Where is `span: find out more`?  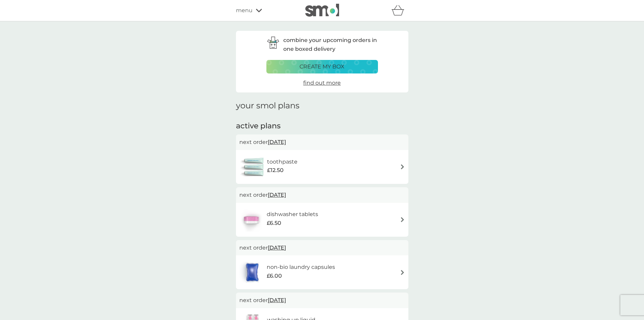 span: find out more is located at coordinates (322, 82).